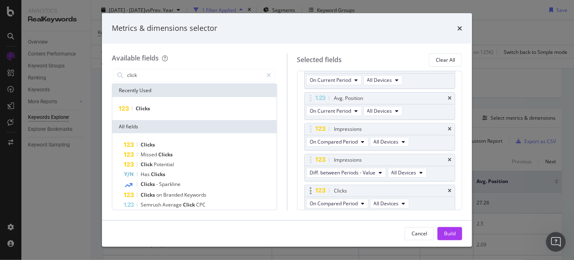 The image size is (574, 260). What do you see at coordinates (36, 22) in the screenshot?
I see `img: logo` at bounding box center [36, 22].